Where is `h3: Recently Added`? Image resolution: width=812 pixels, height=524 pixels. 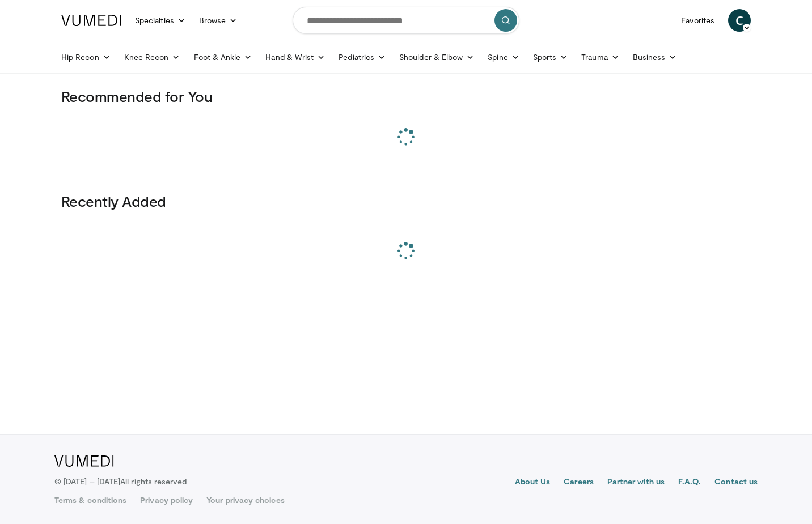 h3: Recently Added is located at coordinates (406, 201).